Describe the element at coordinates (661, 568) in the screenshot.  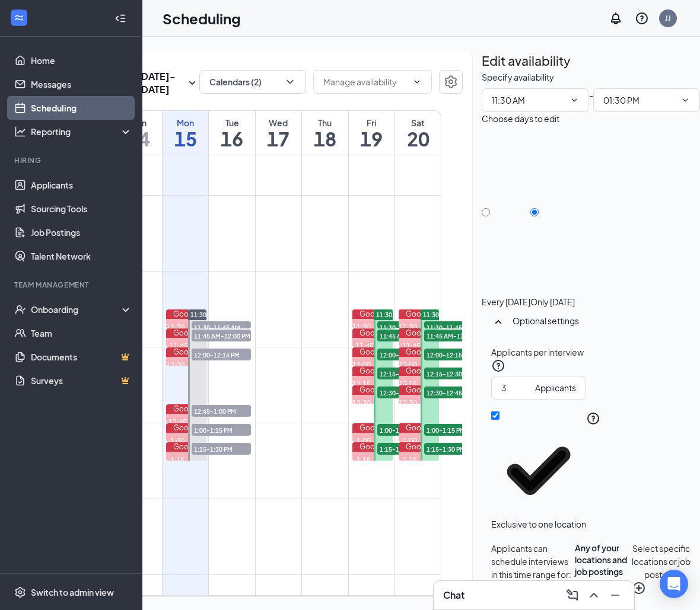
I see `button: Select specific locations or job postingsPlusCircle` at that location.